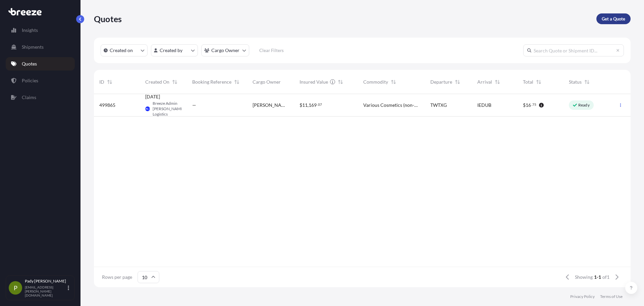 Image resolution: width=644 pixels, height=306 pixels. Describe the element at coordinates (40, 30) in the screenshot. I see `a: Insights` at that location.